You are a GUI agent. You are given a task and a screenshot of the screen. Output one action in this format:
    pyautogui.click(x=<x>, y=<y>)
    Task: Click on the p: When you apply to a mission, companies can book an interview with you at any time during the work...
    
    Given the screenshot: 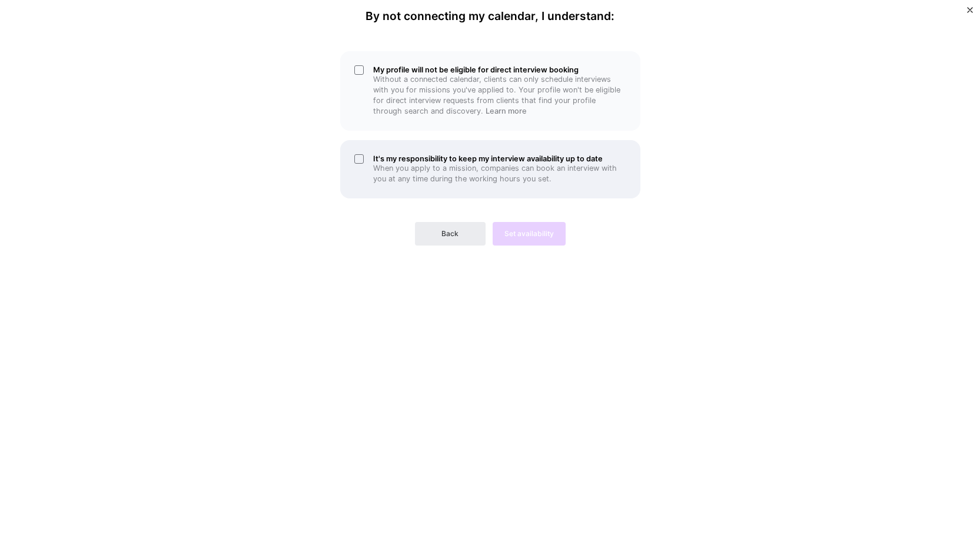 What is the action you would take?
    pyautogui.click(x=500, y=173)
    